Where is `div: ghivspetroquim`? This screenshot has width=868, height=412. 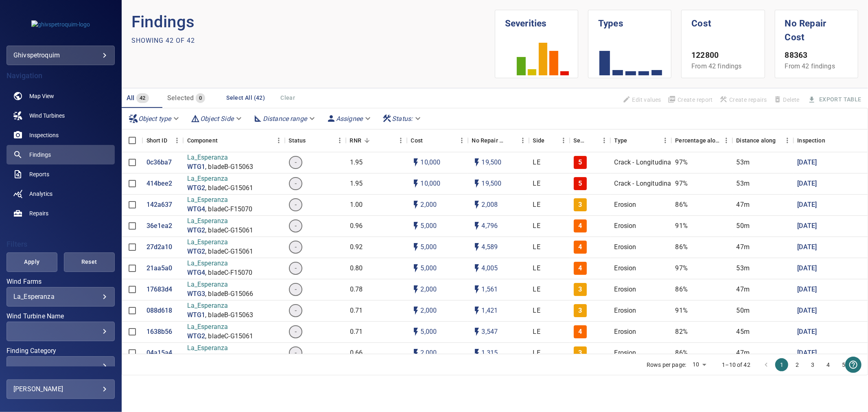
div: ghivspetroquim is located at coordinates (61, 55).